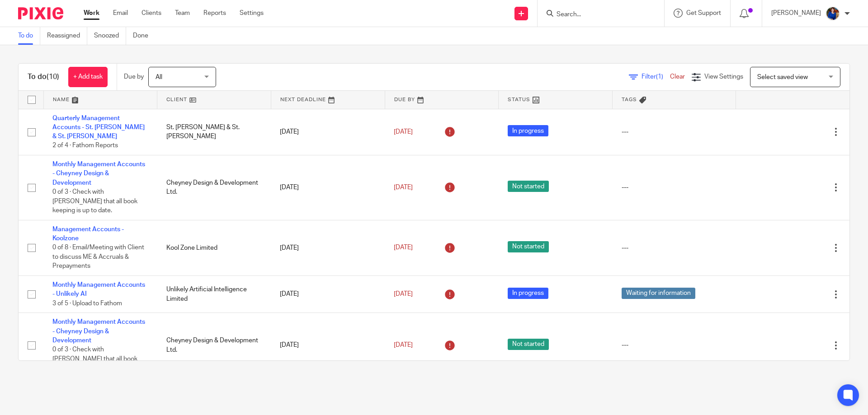 The image size is (868, 415). Describe the element at coordinates (655, 76) in the screenshot. I see `span: Filter` at that location.